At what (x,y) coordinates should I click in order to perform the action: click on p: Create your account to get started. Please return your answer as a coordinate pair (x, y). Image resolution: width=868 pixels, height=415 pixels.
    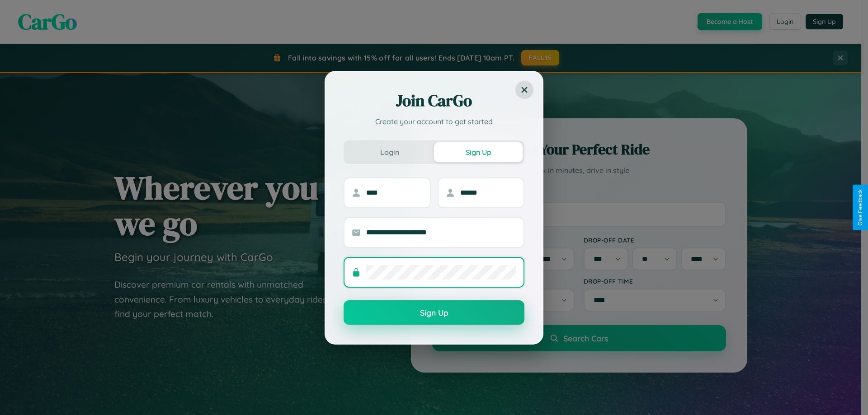
    Looking at the image, I should click on (434, 121).